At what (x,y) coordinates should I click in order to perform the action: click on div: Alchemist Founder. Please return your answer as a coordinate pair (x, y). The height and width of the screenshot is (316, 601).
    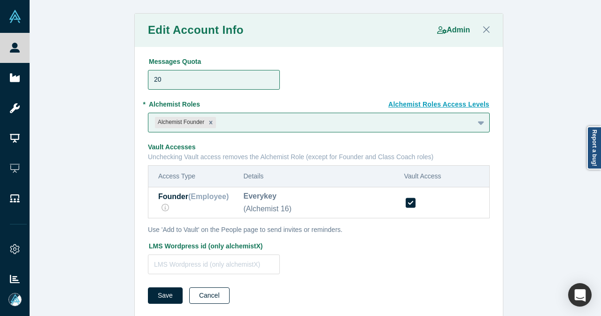
    Looking at the image, I should click on (180, 122).